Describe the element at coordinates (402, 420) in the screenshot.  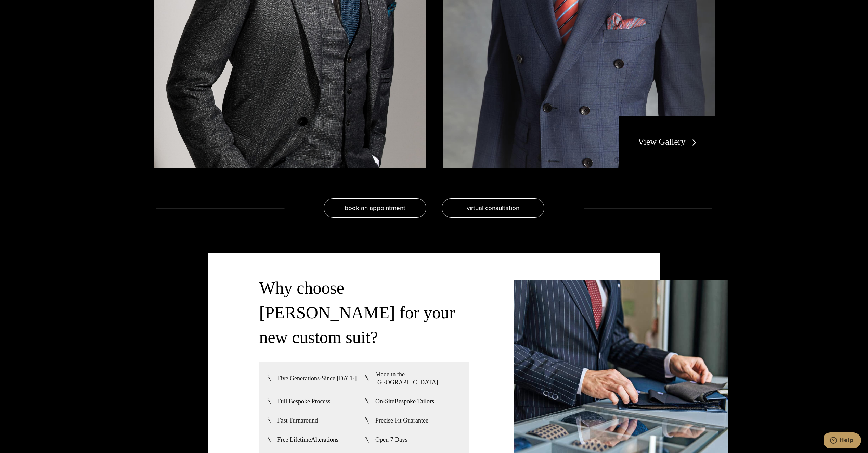
I see `span: Precise Fit Guarantee` at that location.